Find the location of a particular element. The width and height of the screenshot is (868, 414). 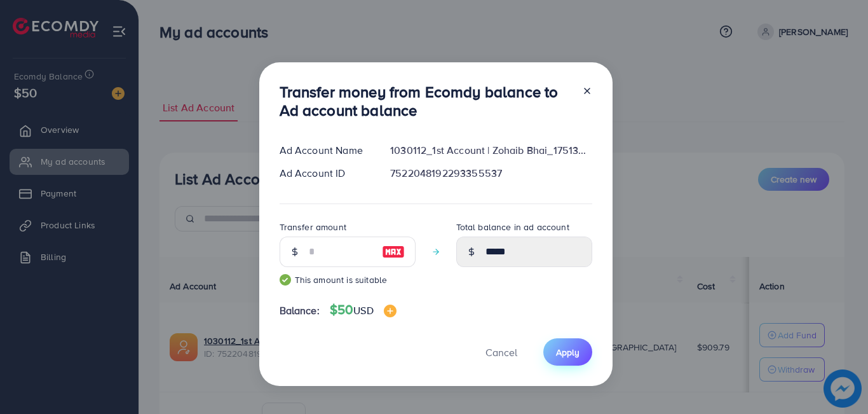

div: Ad Account Name is located at coordinates (324, 150).